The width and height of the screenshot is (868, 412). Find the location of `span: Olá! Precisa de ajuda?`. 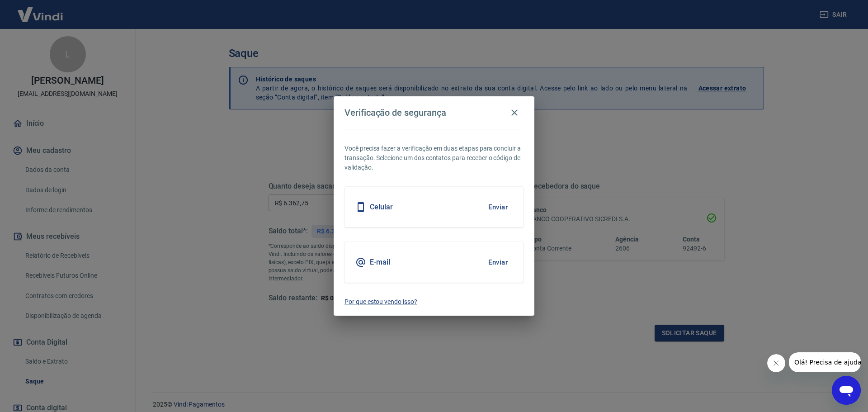

span: Olá! Precisa de ajuda? is located at coordinates (41, 10).